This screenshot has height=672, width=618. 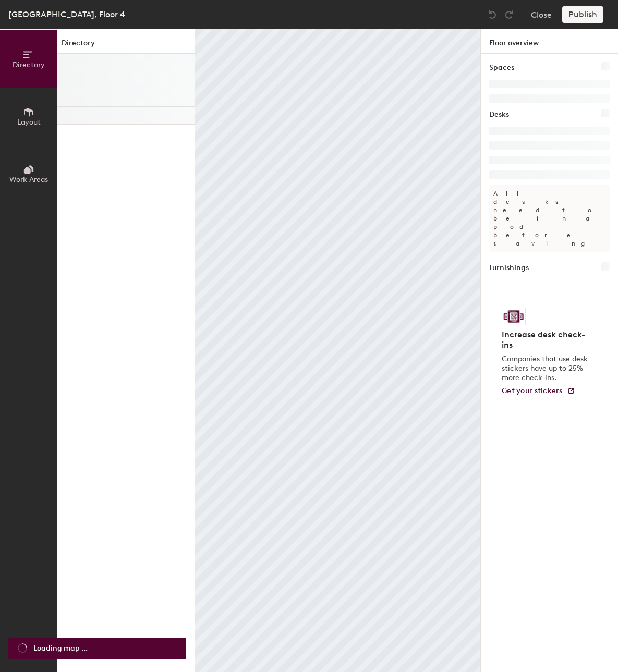 What do you see at coordinates (549, 218) in the screenshot?
I see `p: All desks need to be in a pod before saving` at bounding box center [549, 218].